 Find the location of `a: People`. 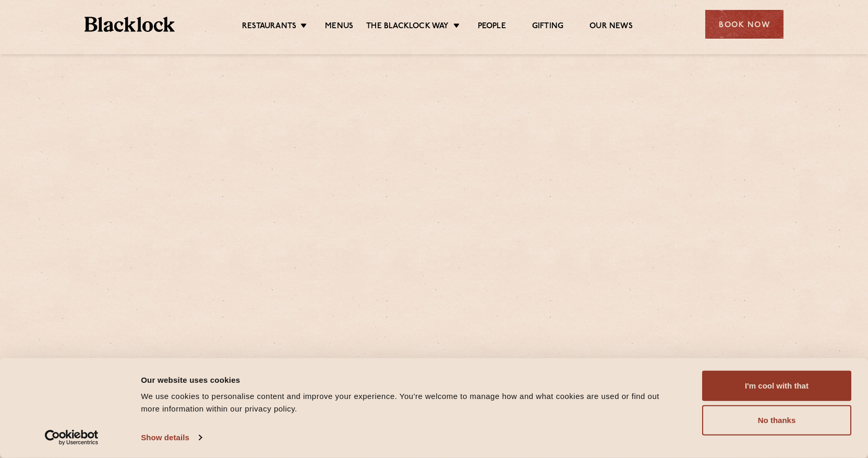

a: People is located at coordinates (492, 27).